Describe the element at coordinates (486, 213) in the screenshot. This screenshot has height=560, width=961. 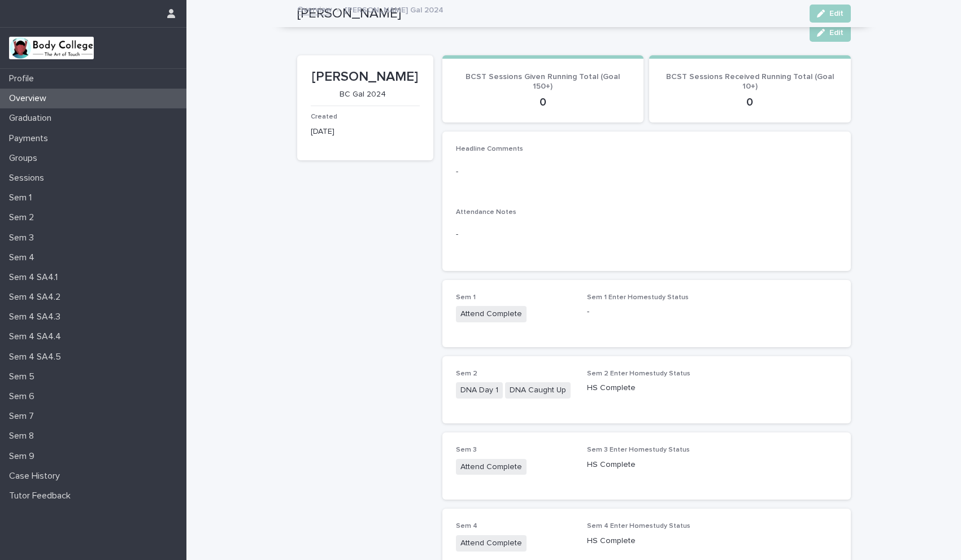
I see `span: Attendance Notes` at that location.